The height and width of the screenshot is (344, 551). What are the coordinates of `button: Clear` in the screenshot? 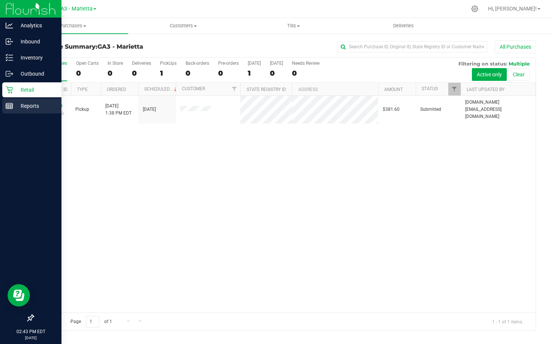 It's located at (518, 75).